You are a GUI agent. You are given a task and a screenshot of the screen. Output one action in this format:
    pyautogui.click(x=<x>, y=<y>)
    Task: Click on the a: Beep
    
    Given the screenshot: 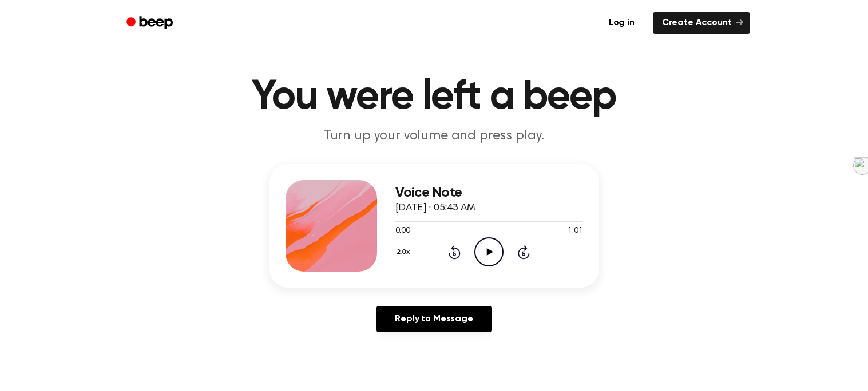 What is the action you would take?
    pyautogui.click(x=150, y=23)
    